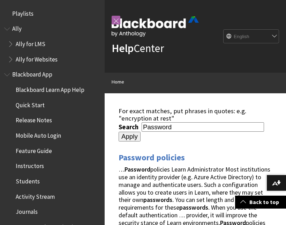  What do you see at coordinates (130, 127) in the screenshot?
I see `label: Search` at bounding box center [130, 127].